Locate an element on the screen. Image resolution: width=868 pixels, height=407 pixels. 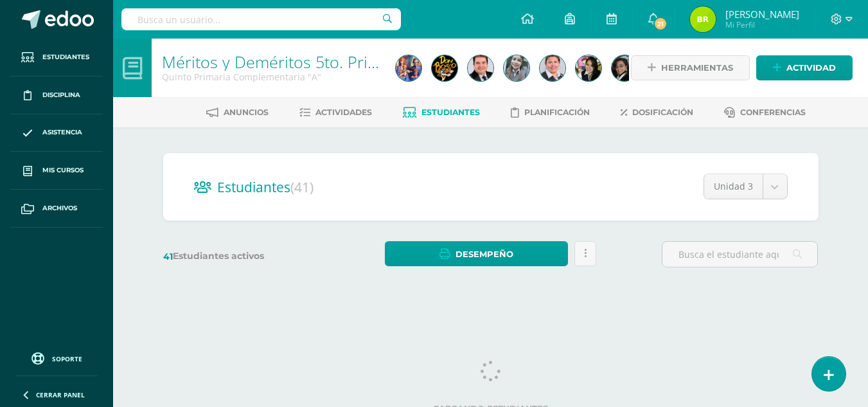
a: Anuncios is located at coordinates (237, 112).